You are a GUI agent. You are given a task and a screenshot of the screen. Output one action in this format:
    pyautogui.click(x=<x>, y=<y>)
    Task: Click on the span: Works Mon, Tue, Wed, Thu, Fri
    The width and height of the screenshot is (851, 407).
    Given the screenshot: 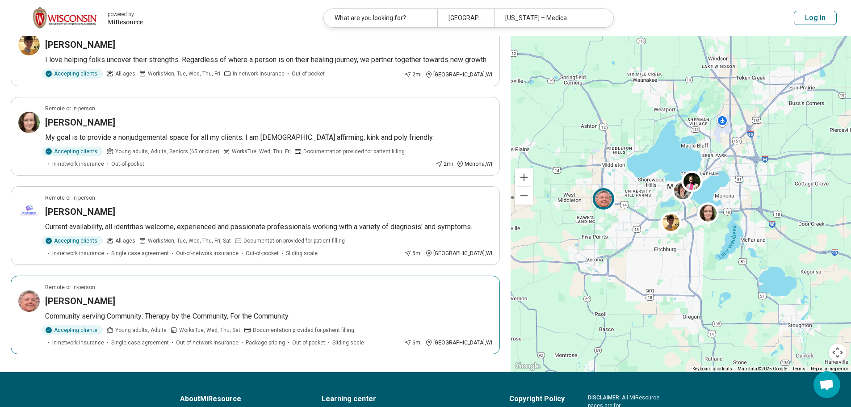 What is the action you would take?
    pyautogui.click(x=184, y=74)
    